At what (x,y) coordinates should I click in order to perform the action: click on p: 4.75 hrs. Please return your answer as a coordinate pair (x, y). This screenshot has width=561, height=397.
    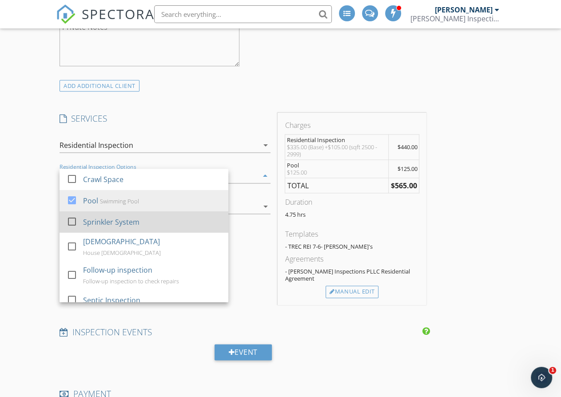
    Looking at the image, I should click on (352, 215).